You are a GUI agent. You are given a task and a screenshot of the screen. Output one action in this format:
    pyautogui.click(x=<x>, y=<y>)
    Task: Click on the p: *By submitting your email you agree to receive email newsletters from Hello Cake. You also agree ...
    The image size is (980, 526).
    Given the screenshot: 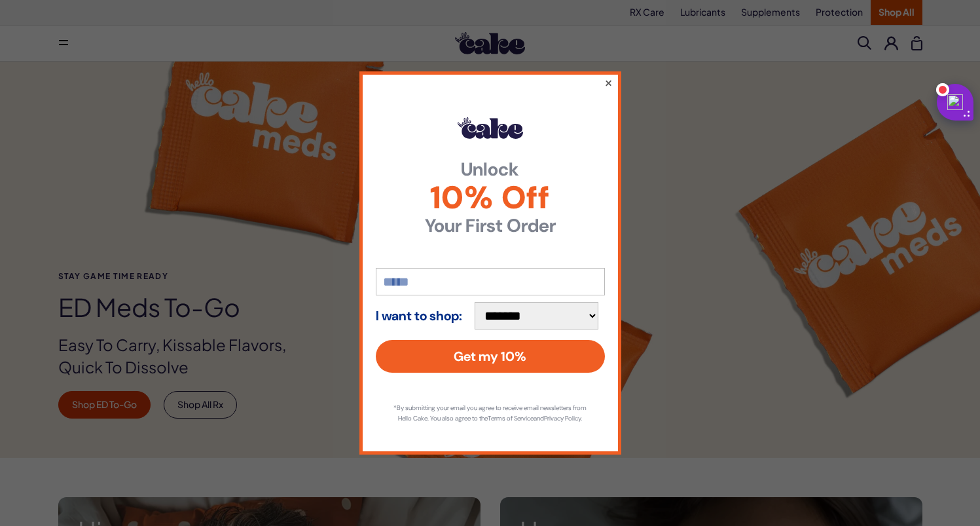 What is the action you would take?
    pyautogui.click(x=490, y=414)
    